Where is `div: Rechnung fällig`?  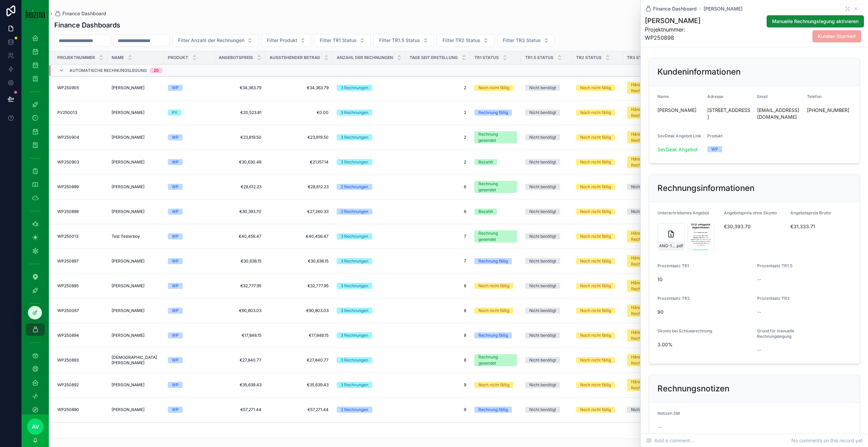
div: Rechnung fällig is located at coordinates (493, 112).